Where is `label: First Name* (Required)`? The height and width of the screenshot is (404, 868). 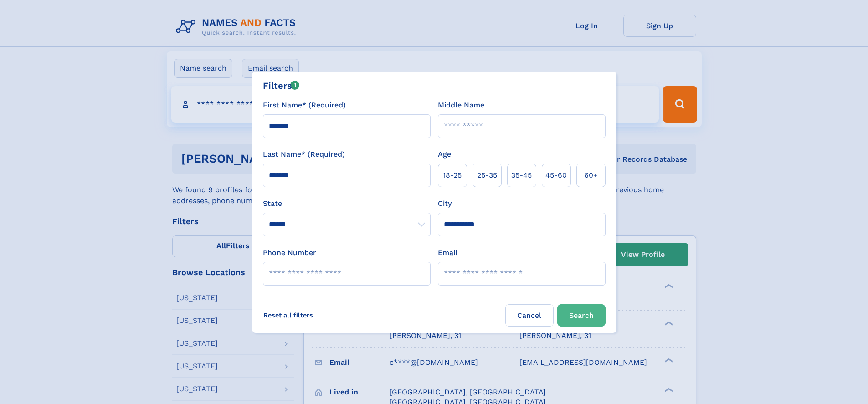
label: First Name* (Required) is located at coordinates (305, 105).